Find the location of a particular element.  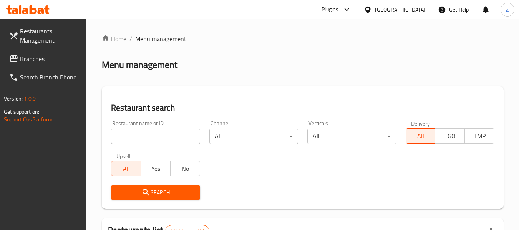

label: Upsell is located at coordinates (123, 156).